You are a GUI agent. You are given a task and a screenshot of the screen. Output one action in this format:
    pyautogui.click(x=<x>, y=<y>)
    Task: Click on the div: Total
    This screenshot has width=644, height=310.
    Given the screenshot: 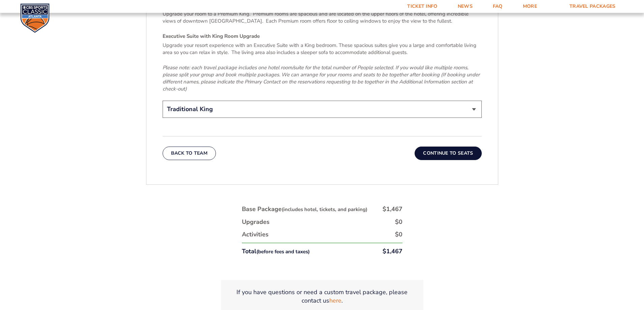 What is the action you would take?
    pyautogui.click(x=276, y=251)
    